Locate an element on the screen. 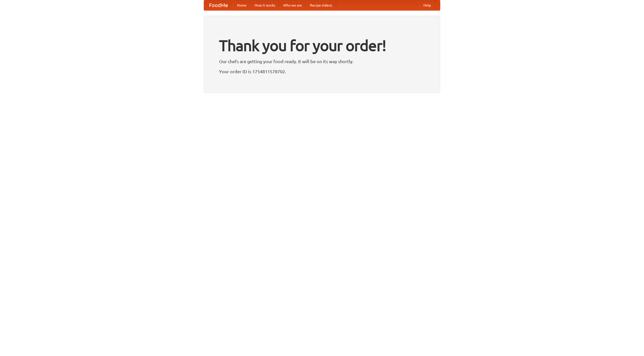 The image size is (644, 356). a: Home is located at coordinates (242, 6).